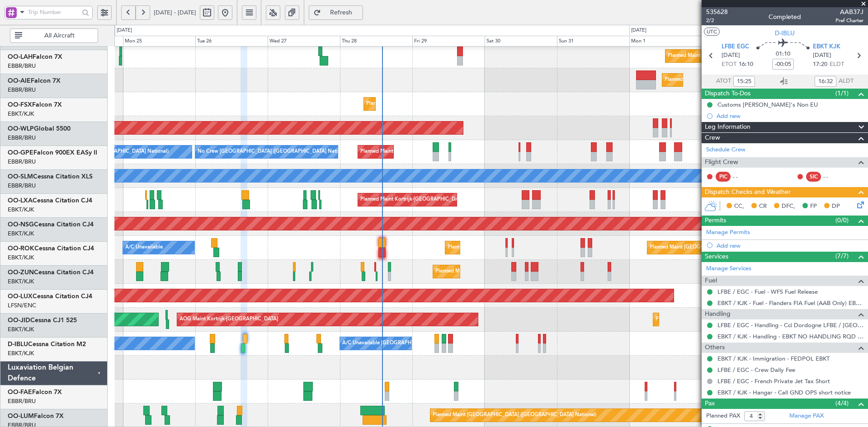 The height and width of the screenshot is (427, 868). Describe the element at coordinates (39, 129) in the screenshot. I see `a: OO-WLPGlobal 5500` at that location.